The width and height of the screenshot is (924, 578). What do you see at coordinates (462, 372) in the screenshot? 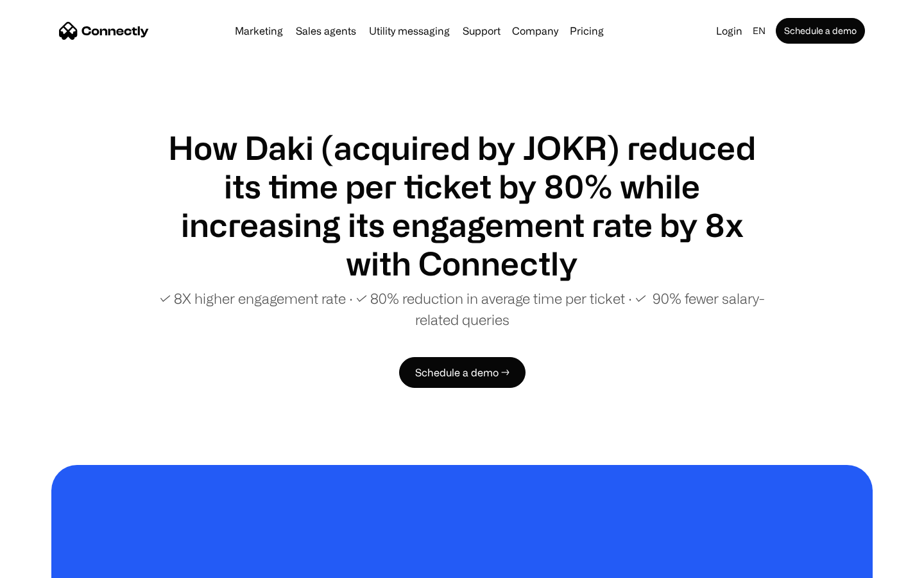
I see `a: Schedule a demo →` at bounding box center [462, 372].